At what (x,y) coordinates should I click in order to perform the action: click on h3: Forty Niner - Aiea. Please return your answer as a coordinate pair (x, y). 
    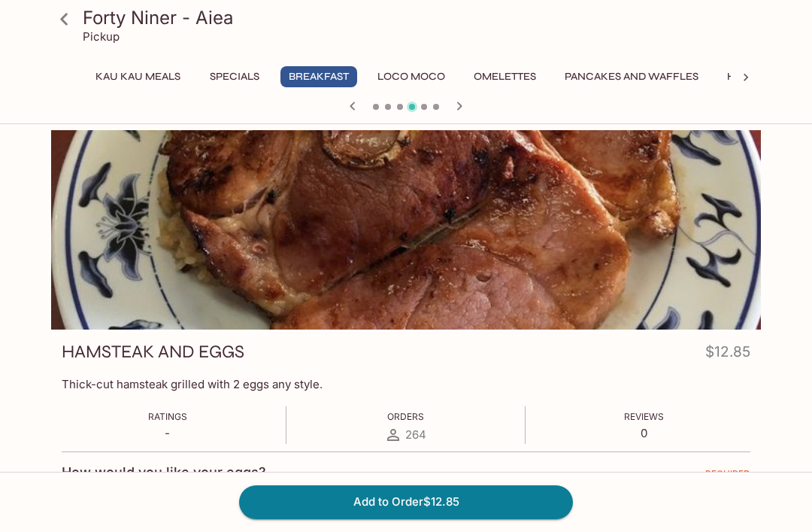
    Looking at the image, I should click on (419, 17).